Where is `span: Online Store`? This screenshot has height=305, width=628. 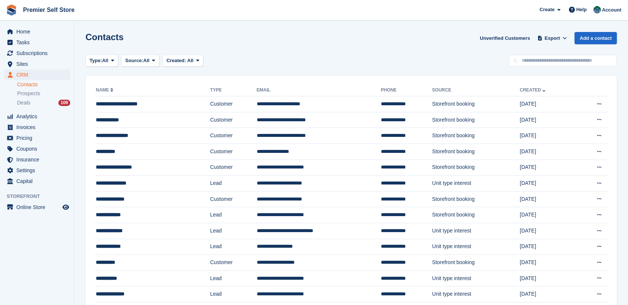 span: Online Store is located at coordinates (39, 207).